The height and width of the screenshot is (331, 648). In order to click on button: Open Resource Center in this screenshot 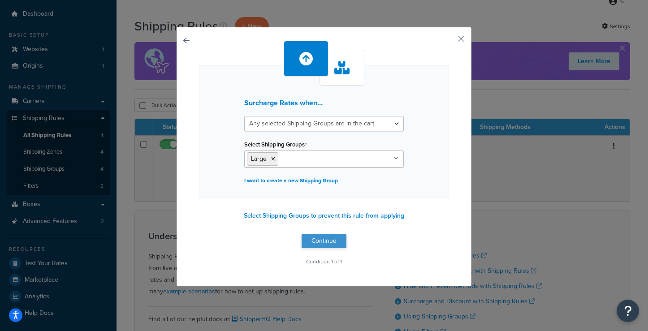, I will do `click(627, 311)`.